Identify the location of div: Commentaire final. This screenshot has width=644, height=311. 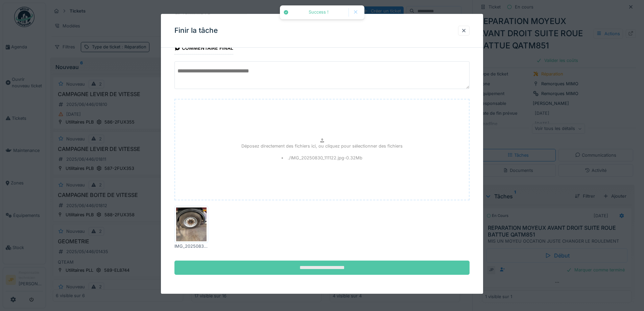
(204, 49).